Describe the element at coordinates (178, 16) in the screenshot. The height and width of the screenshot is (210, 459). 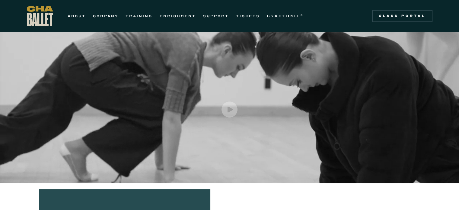
I see `a: ENRICHMENT` at that location.